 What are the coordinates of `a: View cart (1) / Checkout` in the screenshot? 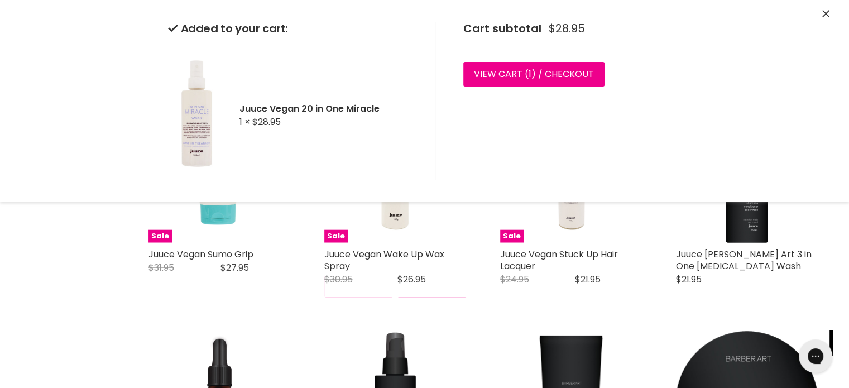 It's located at (533, 74).